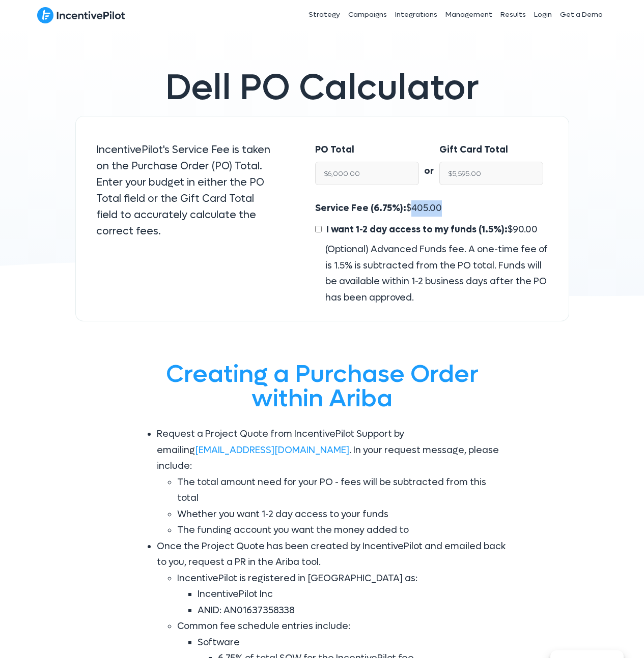 This screenshot has width=644, height=658. I want to click on label: Gift Card Total, so click(473, 150).